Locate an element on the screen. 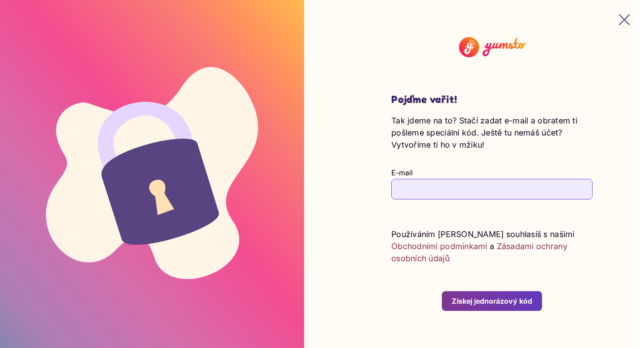 Image resolution: width=644 pixels, height=348 pixels. button: Získej jednorázový kód is located at coordinates (492, 301).